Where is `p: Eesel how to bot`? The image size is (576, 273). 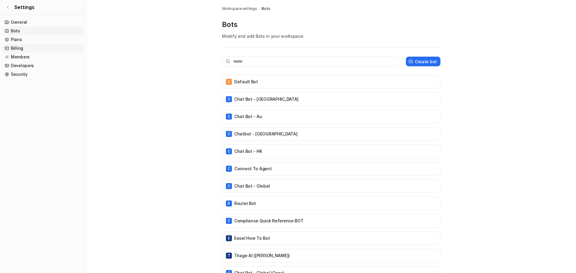 p: Eesel how to bot is located at coordinates (252, 239).